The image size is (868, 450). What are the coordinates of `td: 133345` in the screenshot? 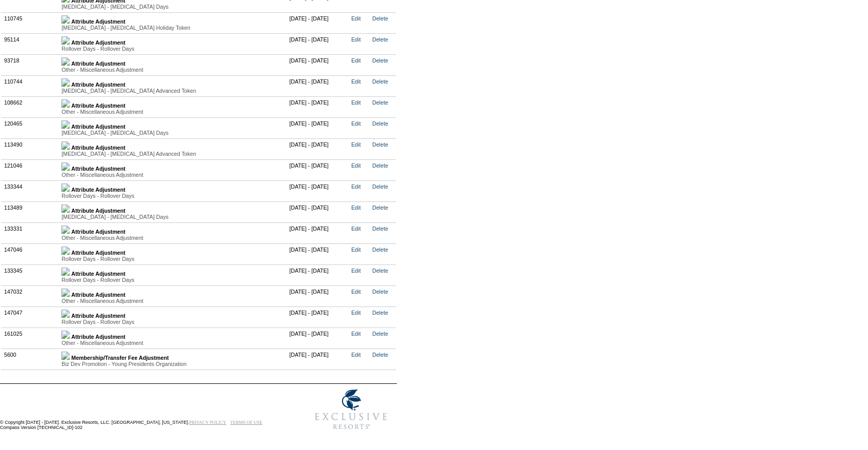 It's located at (30, 275).